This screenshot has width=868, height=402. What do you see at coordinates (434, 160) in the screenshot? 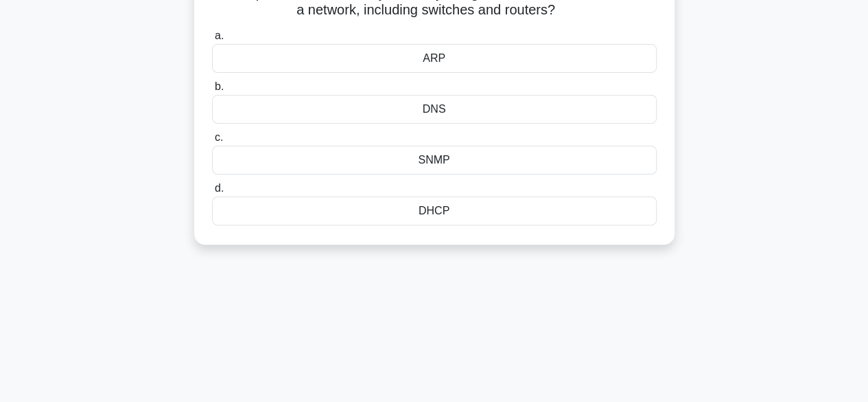
I see `div: SNMP` at bounding box center [434, 160].